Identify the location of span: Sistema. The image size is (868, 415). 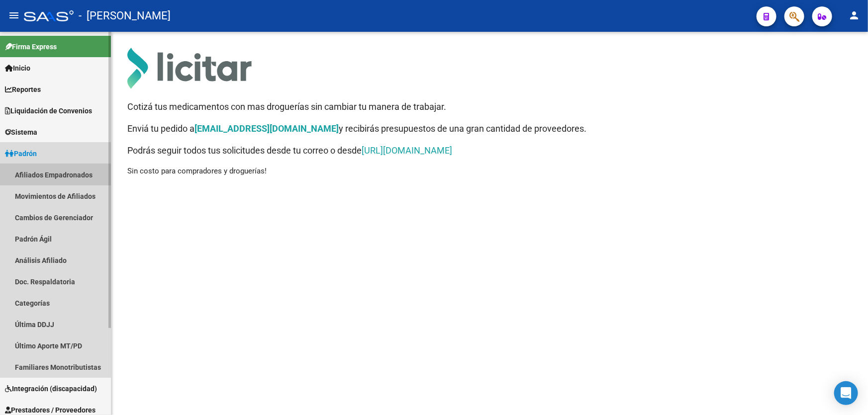
(21, 132).